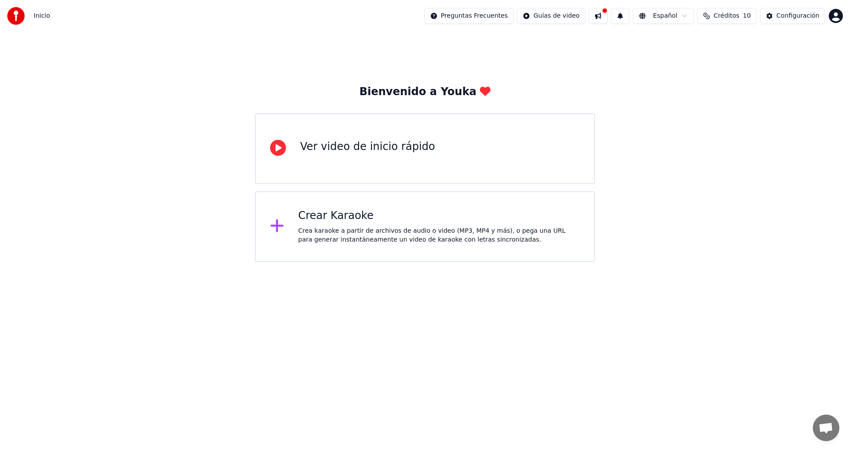  What do you see at coordinates (727, 16) in the screenshot?
I see `button: Créditos10` at bounding box center [727, 16].